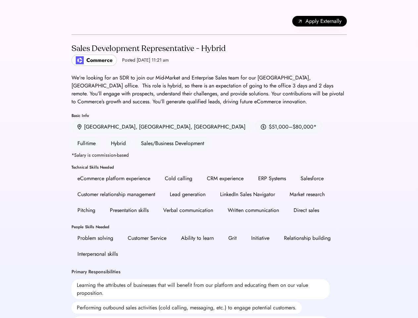 The height and width of the screenshot is (318, 418). I want to click on div: Full-time, so click(86, 143).